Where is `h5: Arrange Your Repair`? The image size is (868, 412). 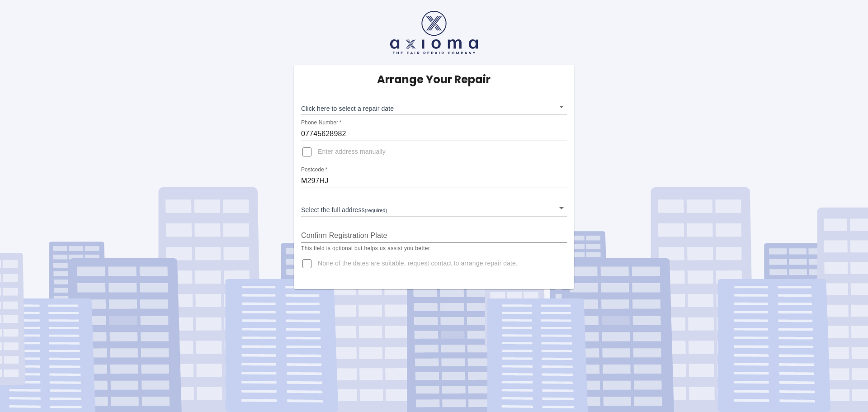 h5: Arrange Your Repair is located at coordinates (434, 79).